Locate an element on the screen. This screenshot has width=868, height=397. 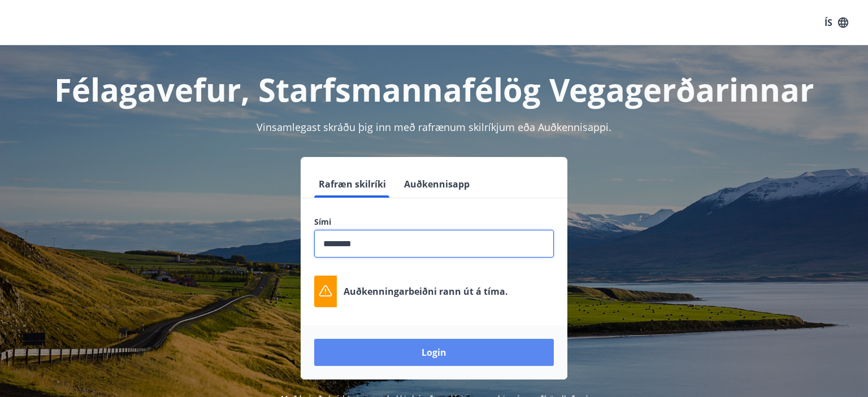
button: Rafræn skilríki is located at coordinates (352, 184).